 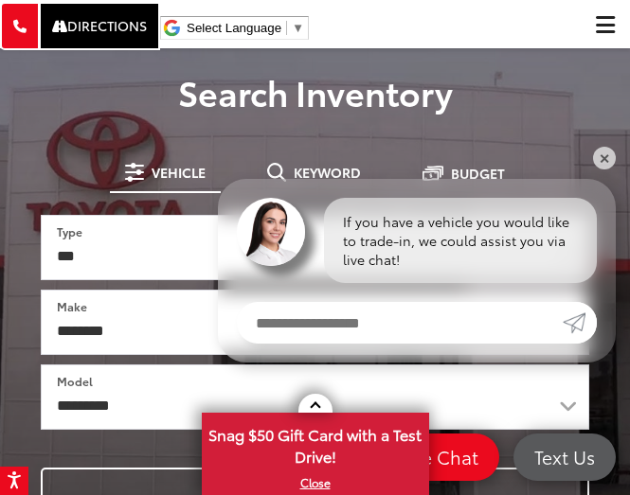 What do you see at coordinates (234, 27) in the screenshot?
I see `span: Select Language` at bounding box center [234, 27].